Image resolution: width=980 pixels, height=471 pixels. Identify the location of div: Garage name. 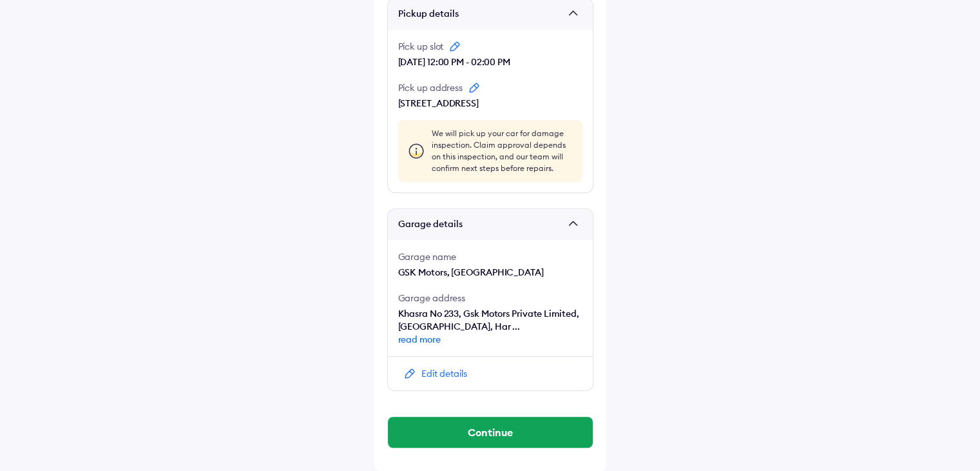
(490, 256).